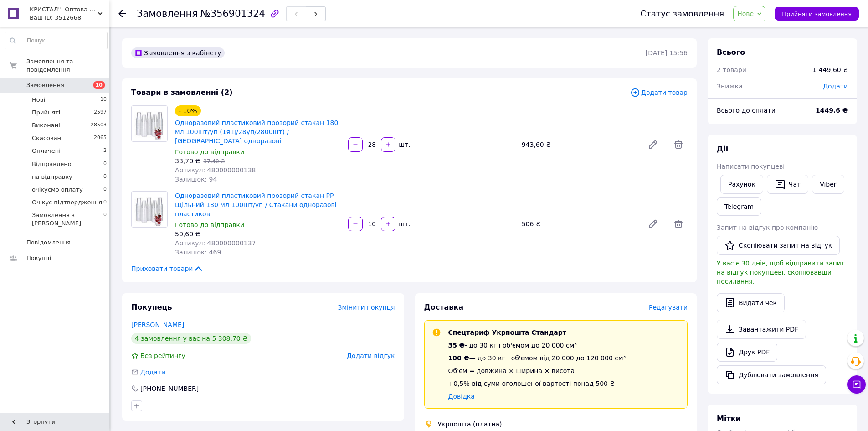  What do you see at coordinates (781, 273) in the screenshot?
I see `span: У вас є 30 днів, щоб відправити запит на відгук покупцеві, скопіювавши посилання.` at bounding box center [781, 273].